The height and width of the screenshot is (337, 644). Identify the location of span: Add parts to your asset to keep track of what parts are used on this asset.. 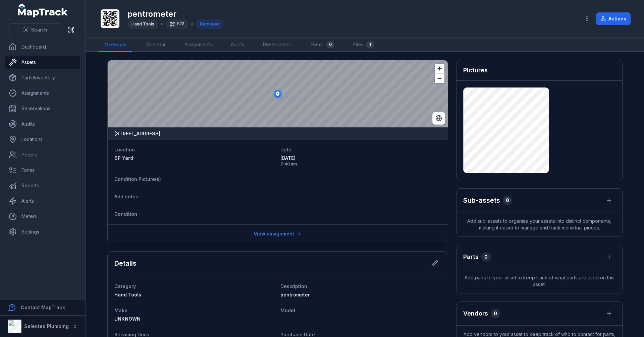
(539, 281).